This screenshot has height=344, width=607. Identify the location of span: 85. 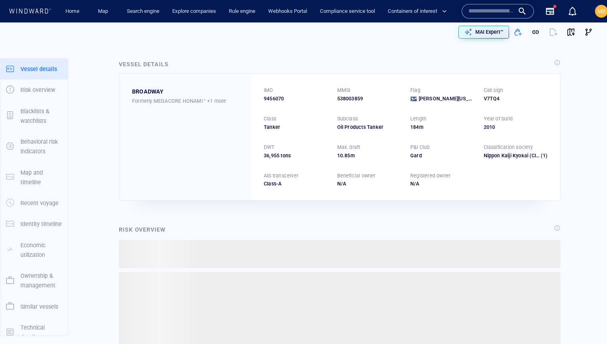
(347, 155).